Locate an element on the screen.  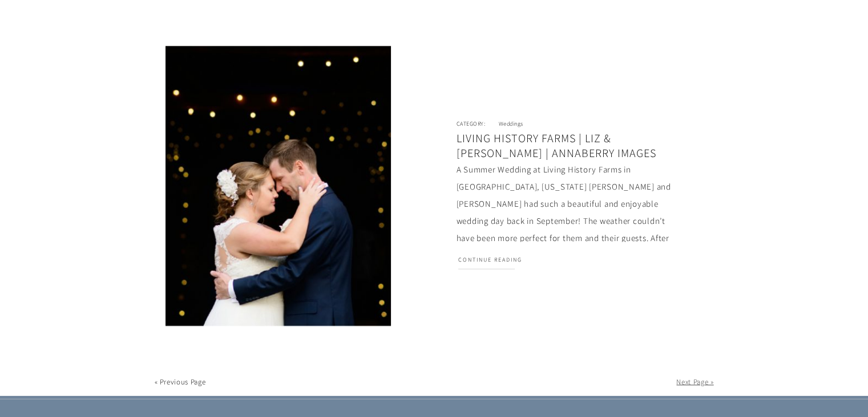
a: Weddings is located at coordinates (511, 124).